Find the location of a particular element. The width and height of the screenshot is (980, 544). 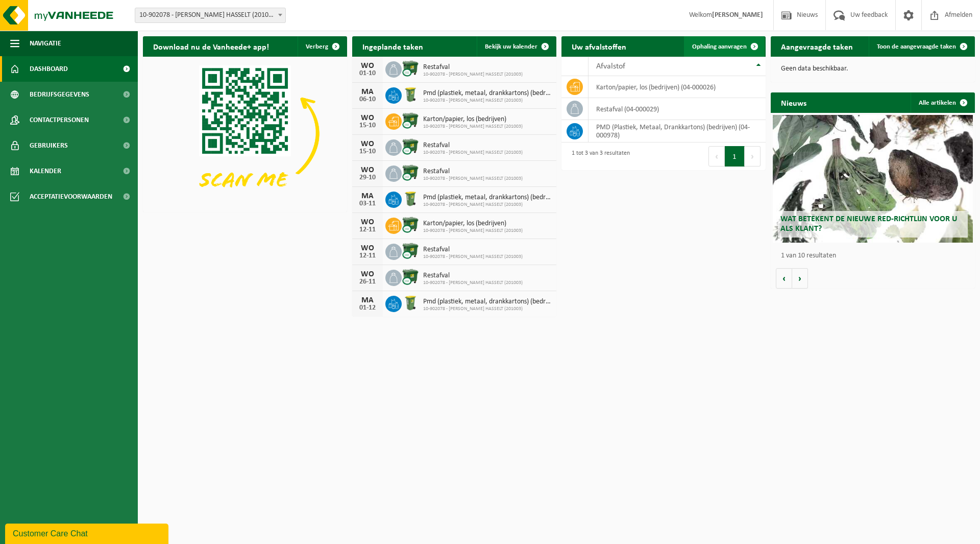

a: Ophaling aanvragen is located at coordinates (724, 47).